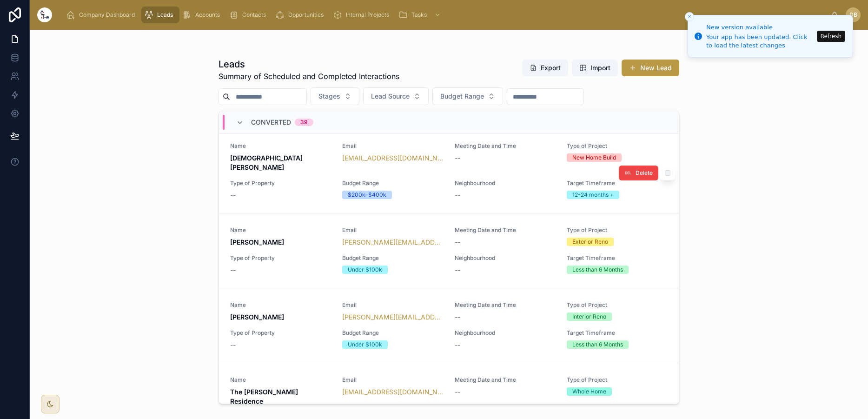  I want to click on span: Internal Projects, so click(367, 15).